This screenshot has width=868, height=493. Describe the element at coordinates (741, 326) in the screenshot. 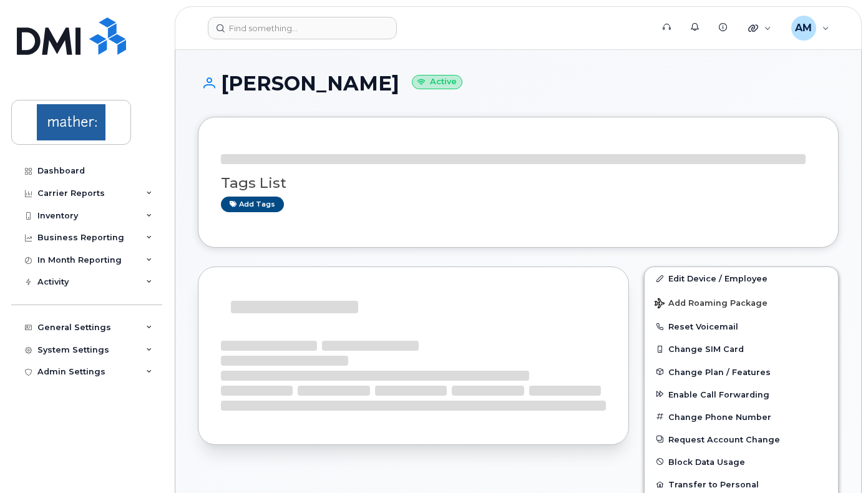

I see `button: Reset Voicemail` at that location.